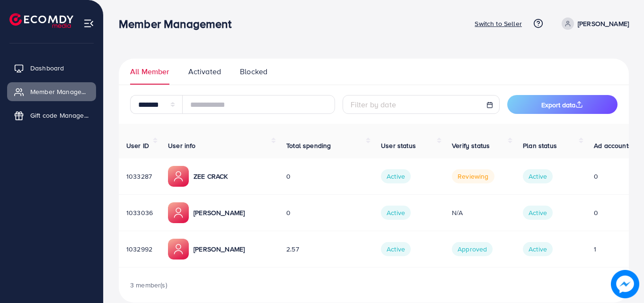 The height and width of the screenshot is (303, 644). I want to click on span: 1033287, so click(139, 176).